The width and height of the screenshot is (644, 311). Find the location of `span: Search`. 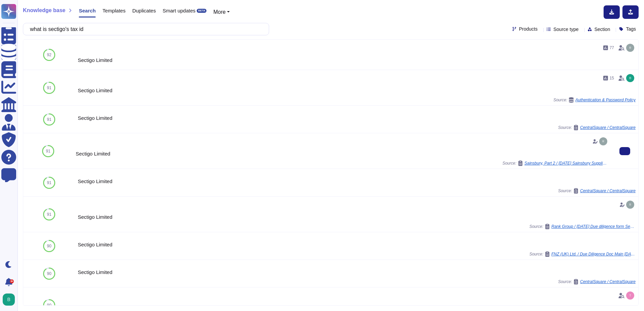

span: Search is located at coordinates (87, 10).